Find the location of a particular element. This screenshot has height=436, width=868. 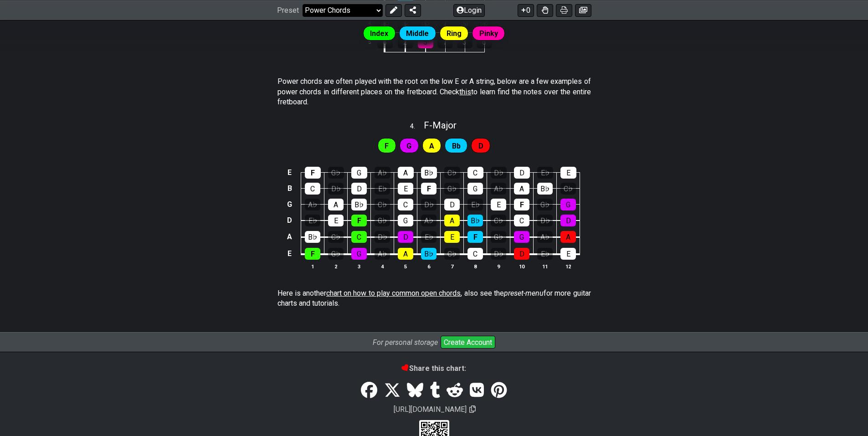

a: Share on Facebook is located at coordinates (369, 391).